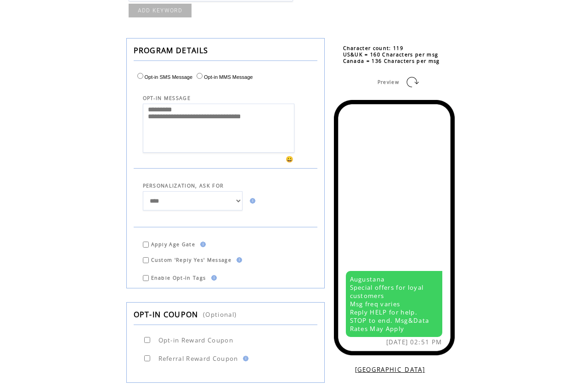 Image resolution: width=581 pixels, height=392 pixels. What do you see at coordinates (198, 359) in the screenshot?
I see `span: Referral Reward Coupon` at bounding box center [198, 359].